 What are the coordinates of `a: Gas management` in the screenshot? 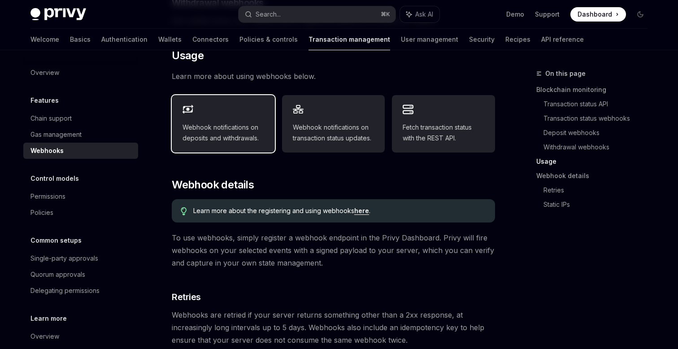 It's located at (81, 134).